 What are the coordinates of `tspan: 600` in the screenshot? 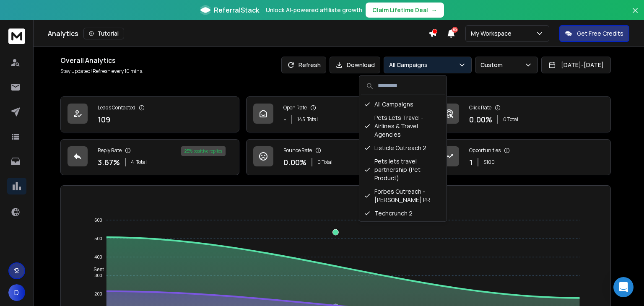 It's located at (98, 221).